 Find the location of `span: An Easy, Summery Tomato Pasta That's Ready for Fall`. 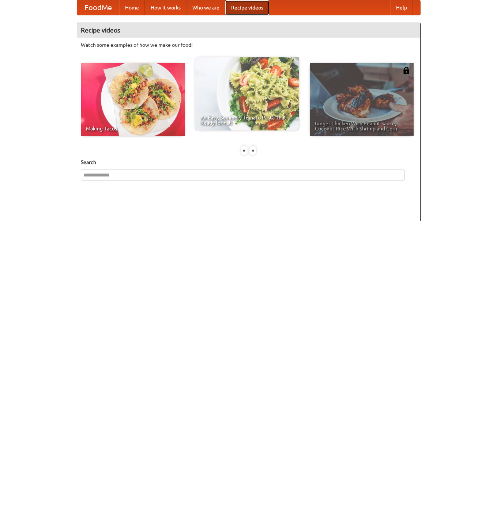

span: An Easy, Summery Tomato Pasta That's Ready for Fall is located at coordinates (247, 120).